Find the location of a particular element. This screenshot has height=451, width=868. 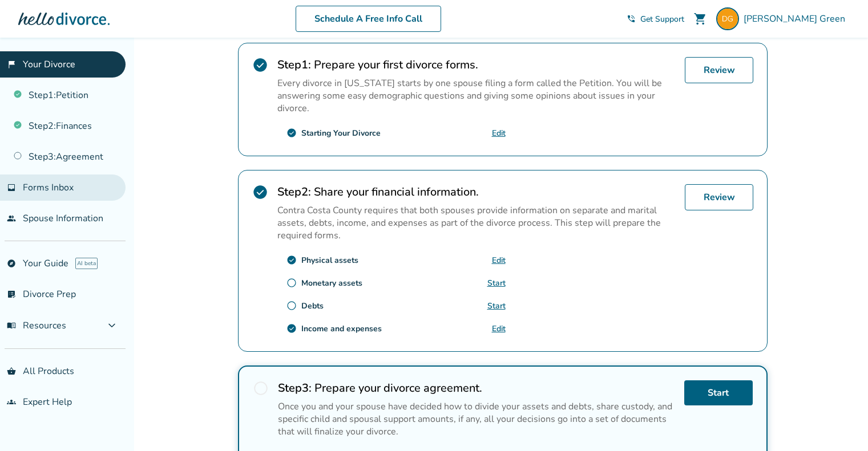

span: Resources is located at coordinates (37, 326).